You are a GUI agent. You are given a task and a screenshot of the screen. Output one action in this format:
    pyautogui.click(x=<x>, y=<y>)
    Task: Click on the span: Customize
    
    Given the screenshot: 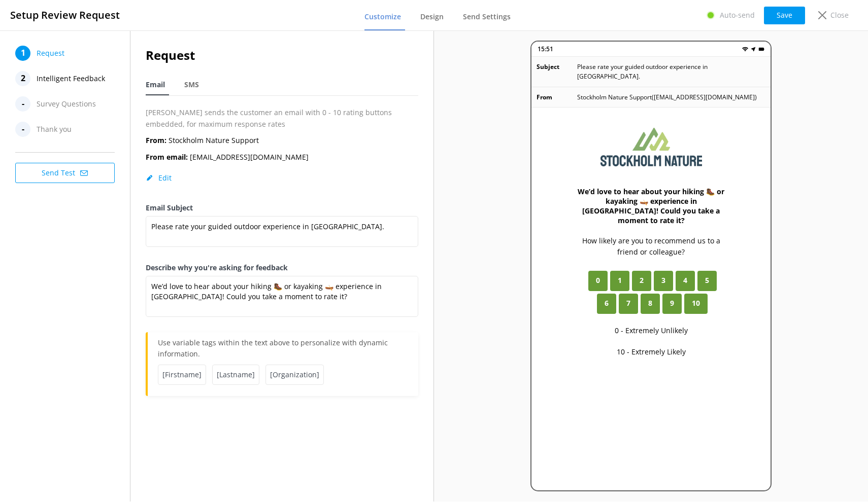 What is the action you would take?
    pyautogui.click(x=383, y=17)
    